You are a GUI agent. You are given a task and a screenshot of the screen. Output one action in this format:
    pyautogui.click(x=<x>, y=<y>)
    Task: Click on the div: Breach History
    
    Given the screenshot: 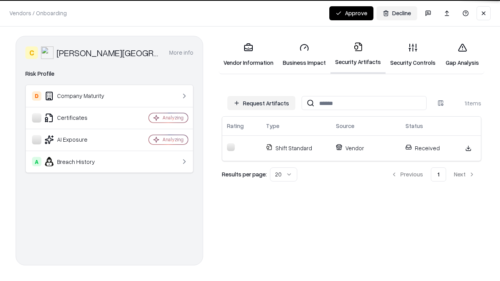 What is the action you would take?
    pyautogui.click(x=79, y=162)
    